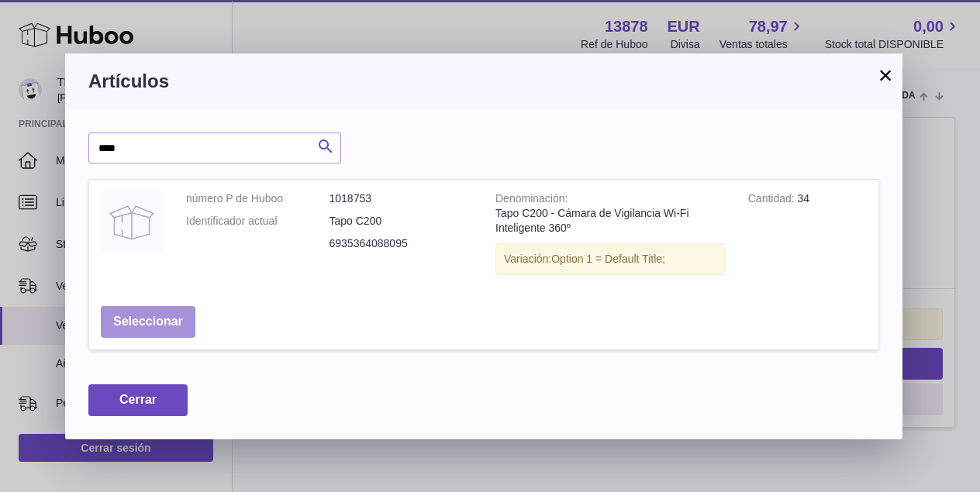 This screenshot has height=492, width=980. Describe the element at coordinates (773, 200) in the screenshot. I see `strong: Cantidad` at that location.